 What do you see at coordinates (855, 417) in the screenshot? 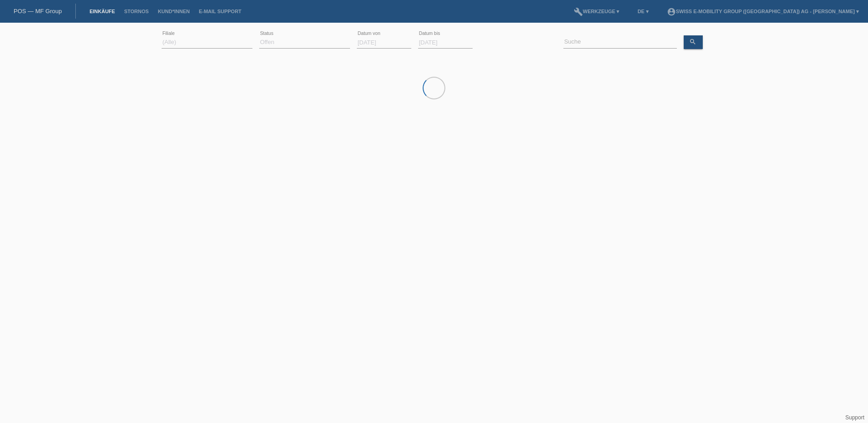
I see `a: Support` at bounding box center [855, 417].